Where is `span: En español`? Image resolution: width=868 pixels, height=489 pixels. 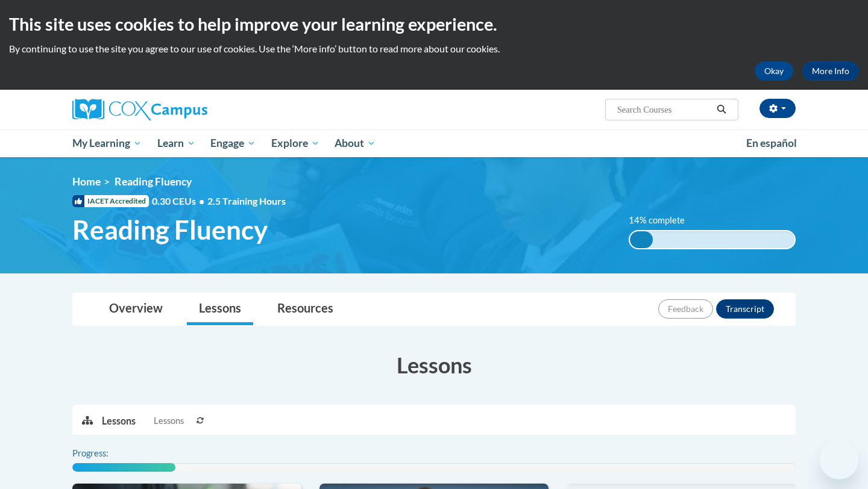
span: En español is located at coordinates (772, 142).